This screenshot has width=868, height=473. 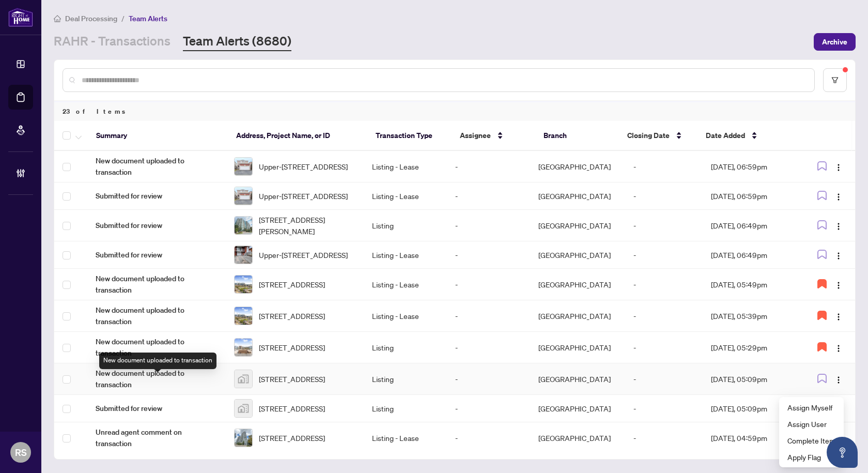 I want to click on span: Deal Processing, so click(x=91, y=18).